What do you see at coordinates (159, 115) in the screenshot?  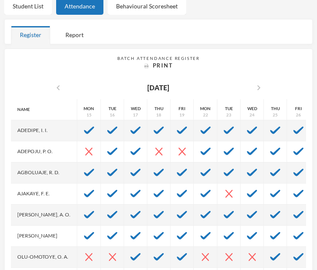 I see `div: 18` at bounding box center [159, 115].